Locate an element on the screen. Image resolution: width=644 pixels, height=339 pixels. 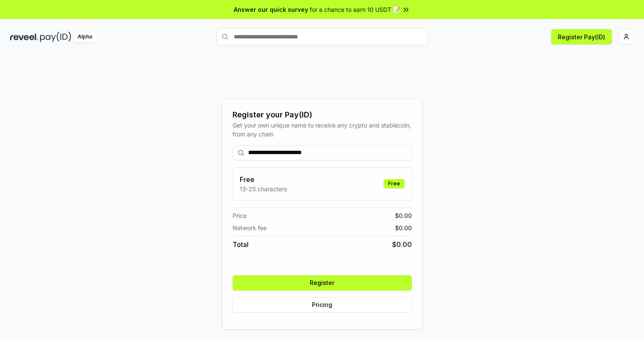
p: 13-25 characters is located at coordinates (263, 189).